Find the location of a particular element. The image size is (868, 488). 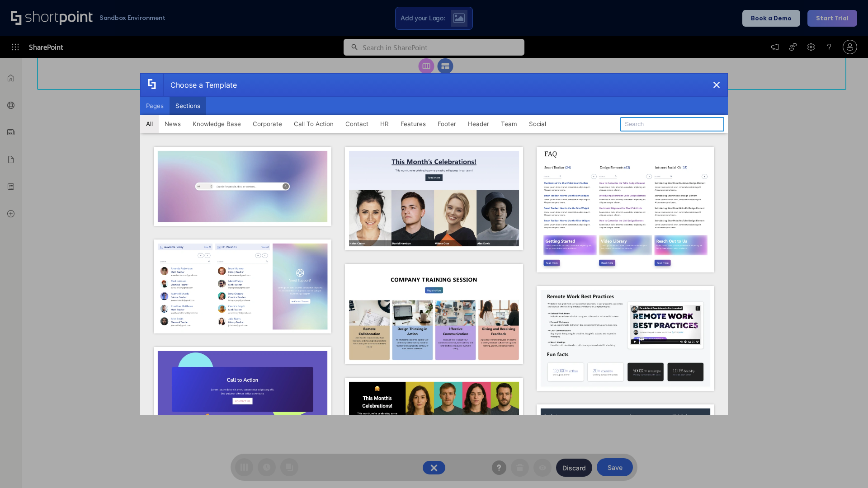

button: HR is located at coordinates (384, 124).